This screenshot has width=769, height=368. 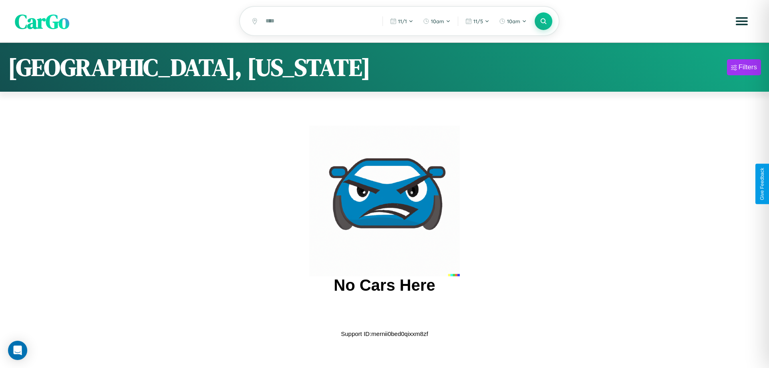 What do you see at coordinates (384, 201) in the screenshot?
I see `img: car` at bounding box center [384, 201].